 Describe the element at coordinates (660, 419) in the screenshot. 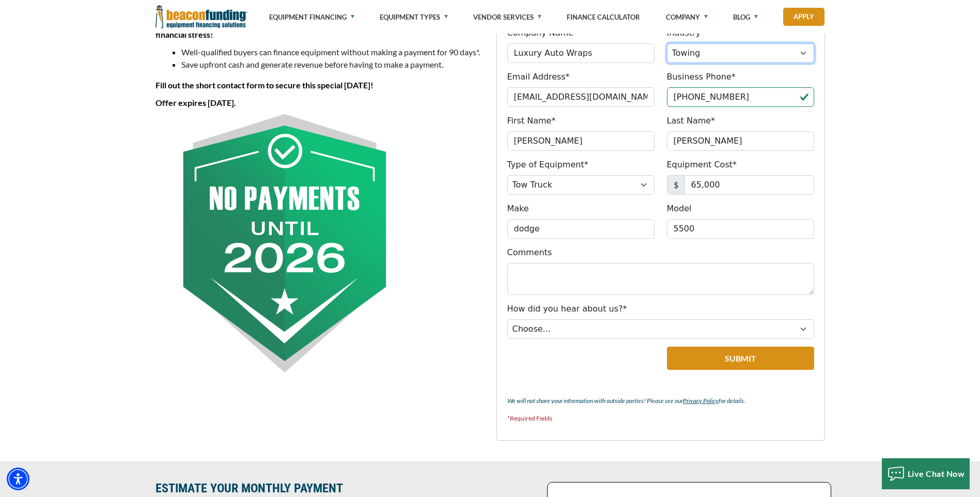

I see `p: *Required Fields` at that location.